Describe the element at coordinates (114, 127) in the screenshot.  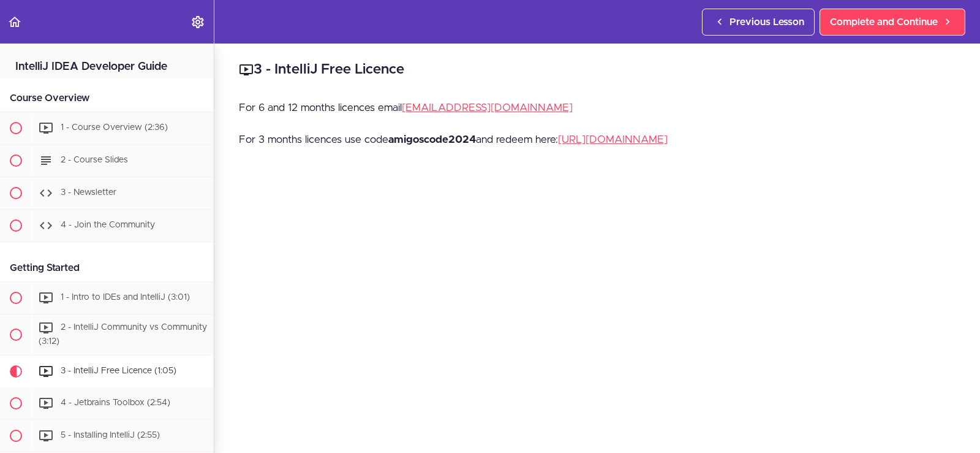
I see `span: 1 - Course Overview (2:36)` at that location.